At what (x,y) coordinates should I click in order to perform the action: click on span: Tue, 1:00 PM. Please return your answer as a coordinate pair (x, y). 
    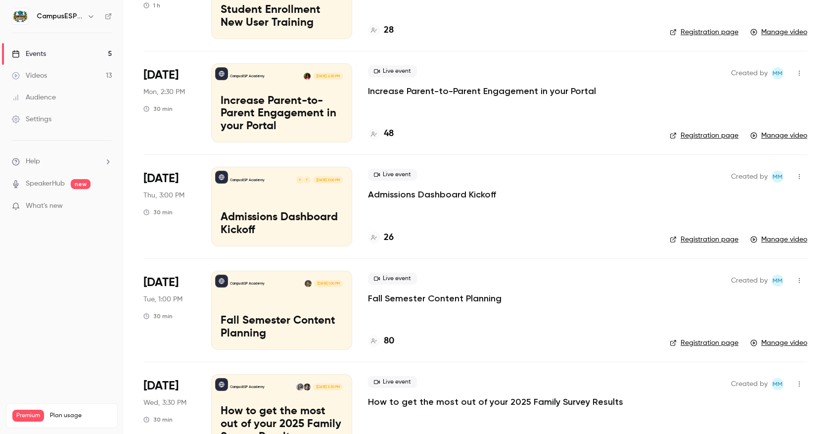
    Looking at the image, I should click on (163, 299).